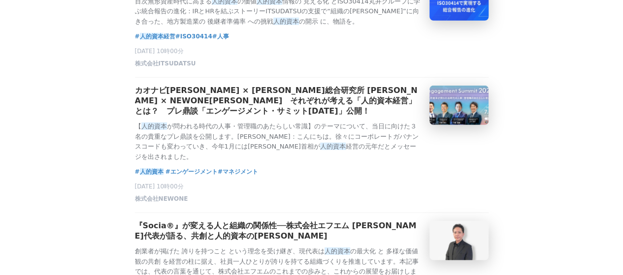 The height and width of the screenshot is (275, 623). Describe the element at coordinates (192, 172) in the screenshot. I see `span: #エンゲージメント` at that location.